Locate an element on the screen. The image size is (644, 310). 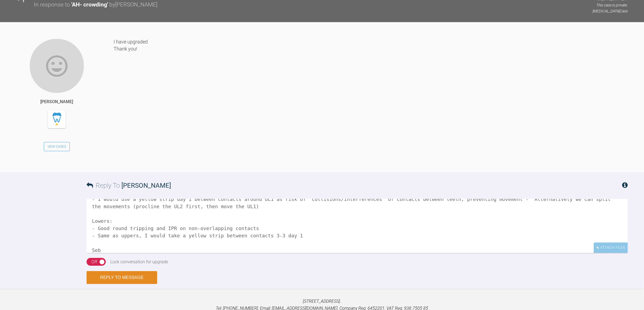
div: I have upgraded Thank you! is located at coordinates (371, 101).